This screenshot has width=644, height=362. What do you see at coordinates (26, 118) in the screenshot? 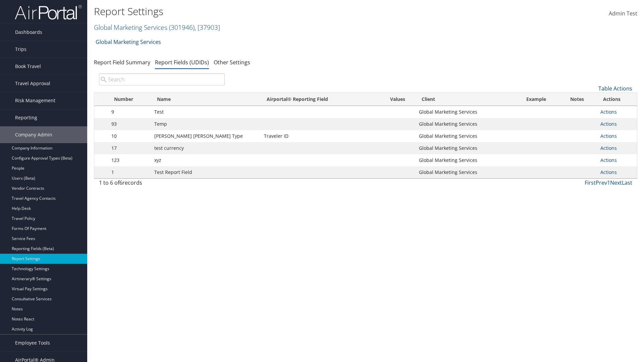
I see `span: Reporting` at bounding box center [26, 118].